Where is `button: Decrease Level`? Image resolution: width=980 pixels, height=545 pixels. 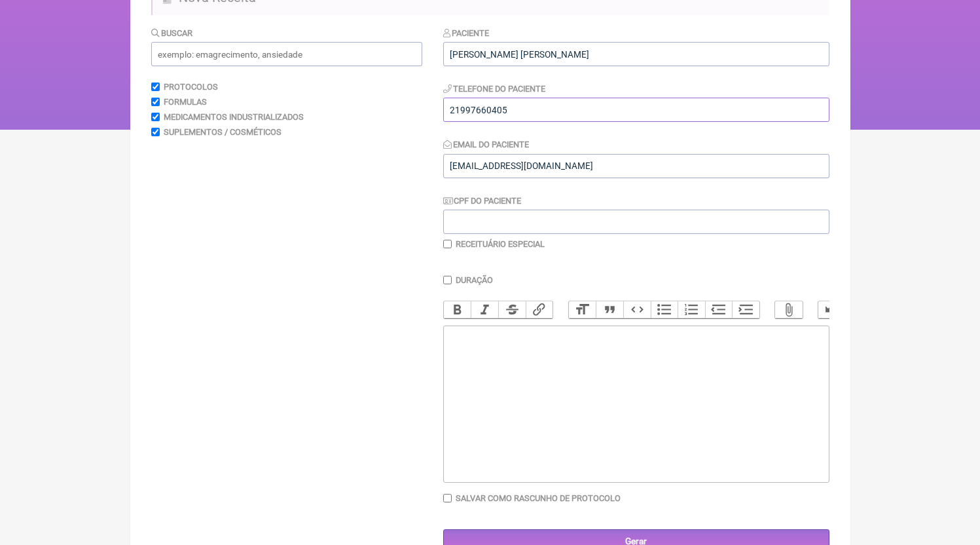
button: Decrease Level is located at coordinates (719, 310).